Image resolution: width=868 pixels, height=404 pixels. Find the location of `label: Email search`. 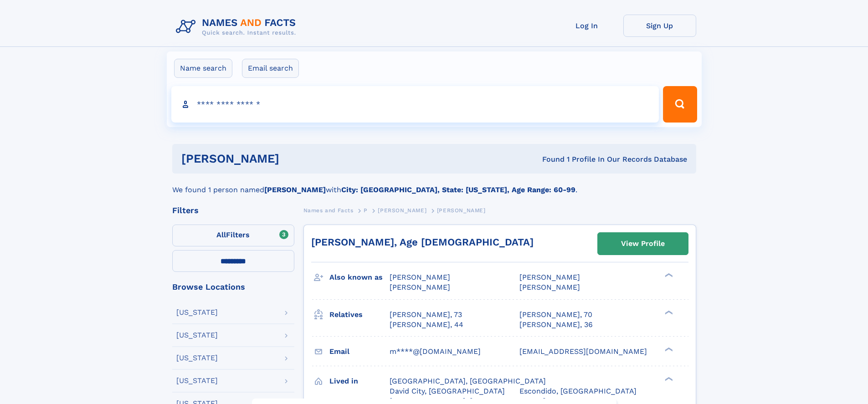

label: Email search is located at coordinates (270, 68).